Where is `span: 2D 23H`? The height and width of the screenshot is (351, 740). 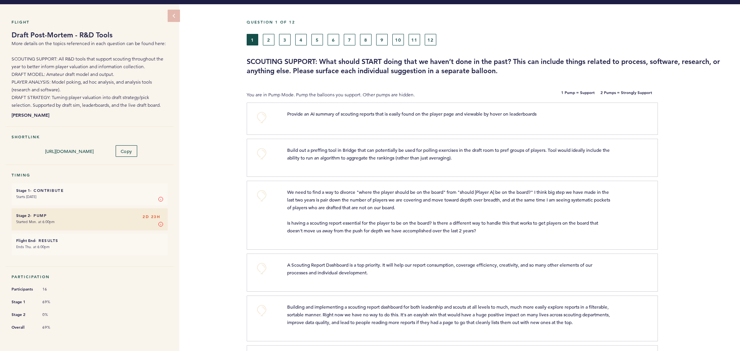 span: 2D 23H is located at coordinates (151, 217).